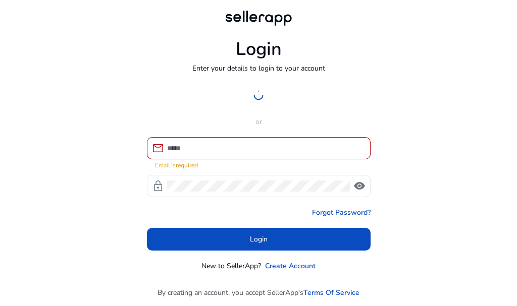 The height and width of the screenshot is (306, 517). Describe the element at coordinates (231, 266) in the screenshot. I see `p: New to SellerApp?` at that location.